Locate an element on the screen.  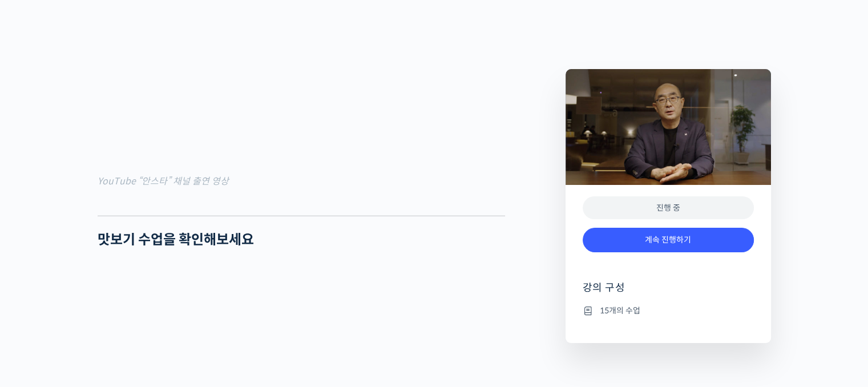
a: 홈 is located at coordinates (40, 306).